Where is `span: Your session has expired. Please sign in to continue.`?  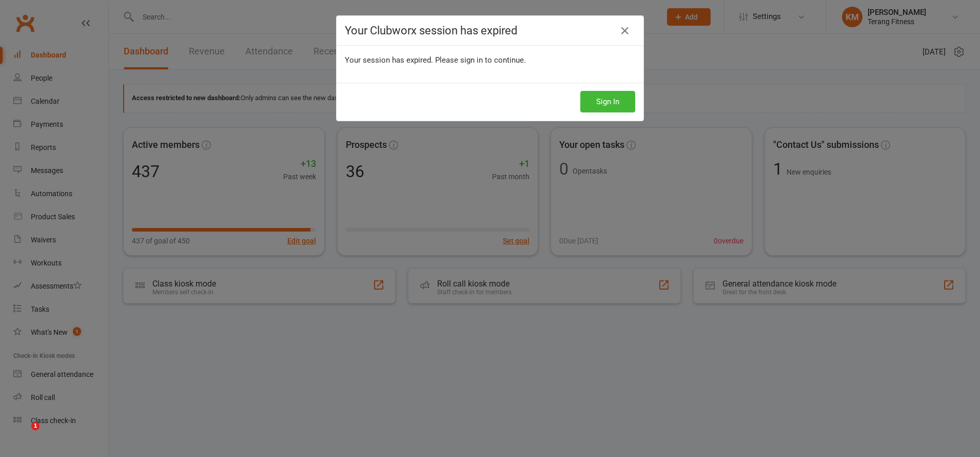
span: Your session has expired. Please sign in to continue. is located at coordinates (435, 60).